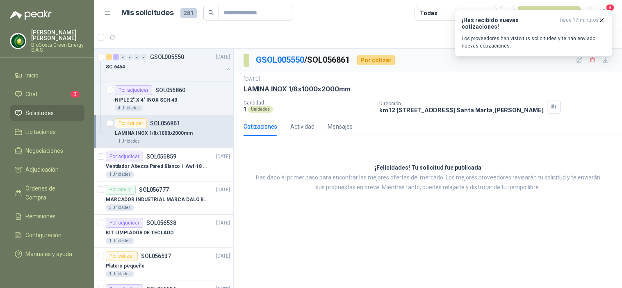 The image size is (622, 288). What do you see at coordinates (211, 13) in the screenshot?
I see `span: search` at bounding box center [211, 13].